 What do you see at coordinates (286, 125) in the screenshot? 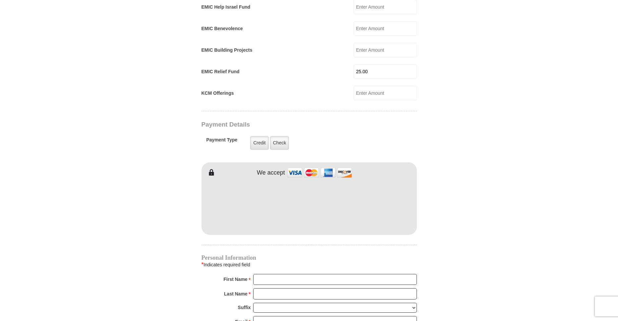
I see `h3: Payment Details` at bounding box center [286, 125].